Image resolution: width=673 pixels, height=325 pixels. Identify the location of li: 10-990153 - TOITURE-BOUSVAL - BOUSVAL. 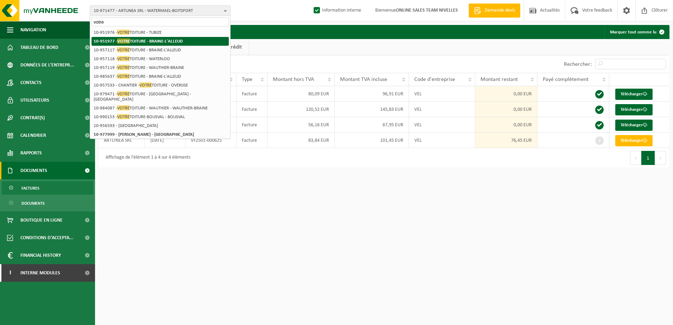
(160, 117).